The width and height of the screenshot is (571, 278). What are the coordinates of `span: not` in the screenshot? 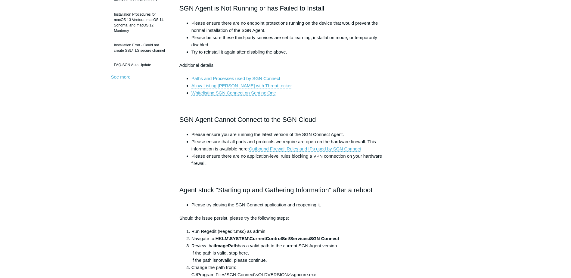 It's located at (219, 260).